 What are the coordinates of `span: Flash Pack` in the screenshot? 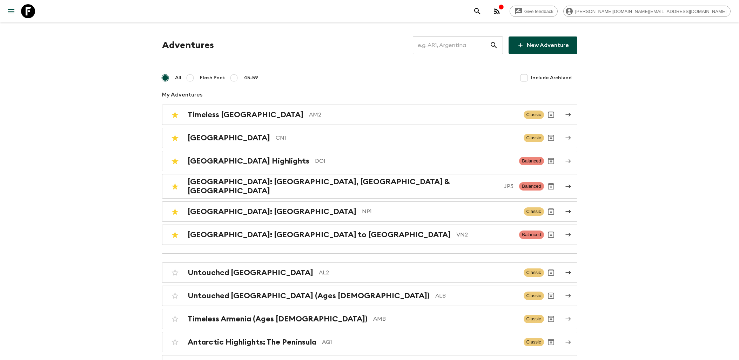 It's located at (213, 78).